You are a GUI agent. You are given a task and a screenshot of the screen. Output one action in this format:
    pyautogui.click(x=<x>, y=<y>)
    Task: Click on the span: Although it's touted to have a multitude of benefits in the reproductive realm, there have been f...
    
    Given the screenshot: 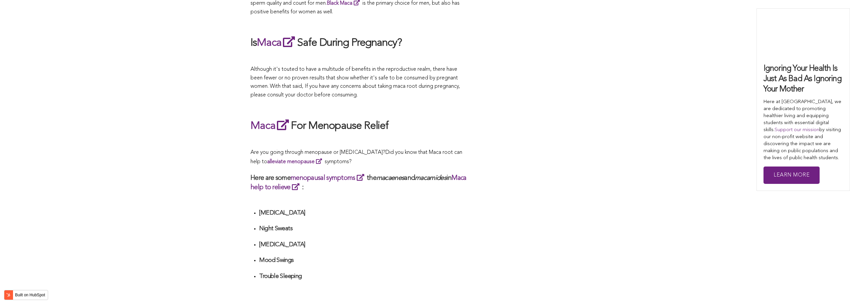 What is the action you would take?
    pyautogui.click(x=355, y=82)
    